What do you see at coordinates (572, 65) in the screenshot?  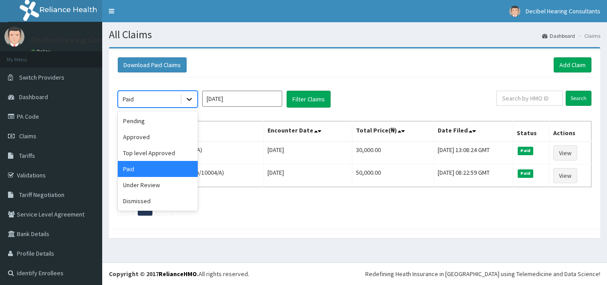 I see `a: Add Claim` at bounding box center [572, 65].